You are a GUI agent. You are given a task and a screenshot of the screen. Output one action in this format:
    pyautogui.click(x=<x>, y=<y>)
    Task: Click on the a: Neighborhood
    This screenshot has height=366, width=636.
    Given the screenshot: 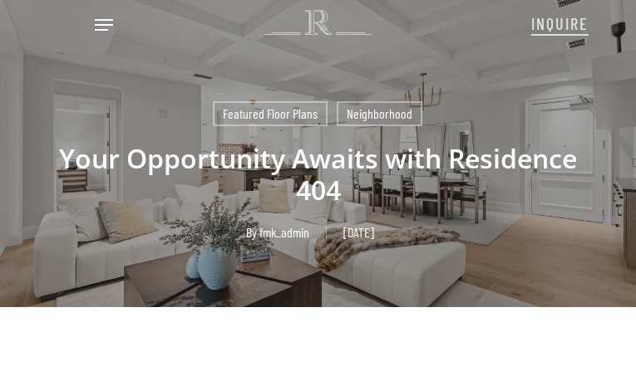 What is the action you would take?
    pyautogui.click(x=379, y=114)
    